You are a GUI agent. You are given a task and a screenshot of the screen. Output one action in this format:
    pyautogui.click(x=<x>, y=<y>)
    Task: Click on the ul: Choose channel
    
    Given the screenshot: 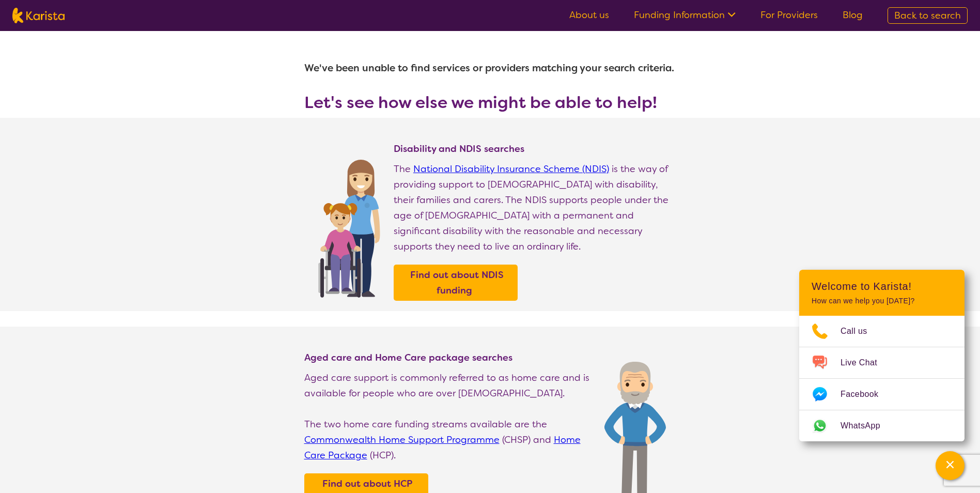 What is the action you would take?
    pyautogui.click(x=882, y=378)
    